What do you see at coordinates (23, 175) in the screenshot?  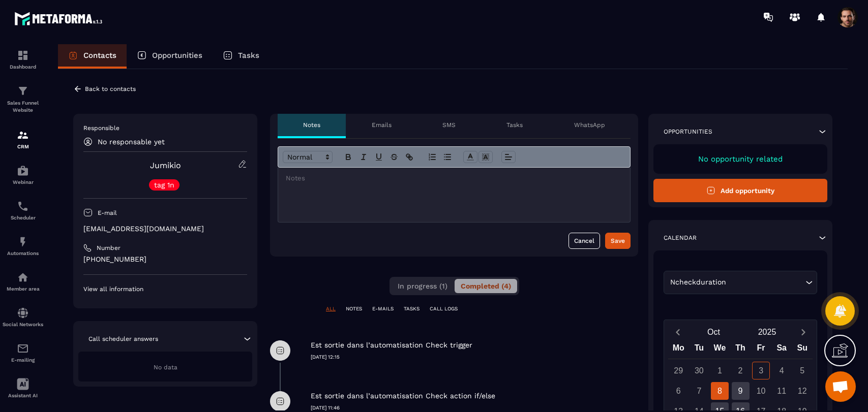 I see `a: automationsautomationsWebinar` at bounding box center [23, 175].